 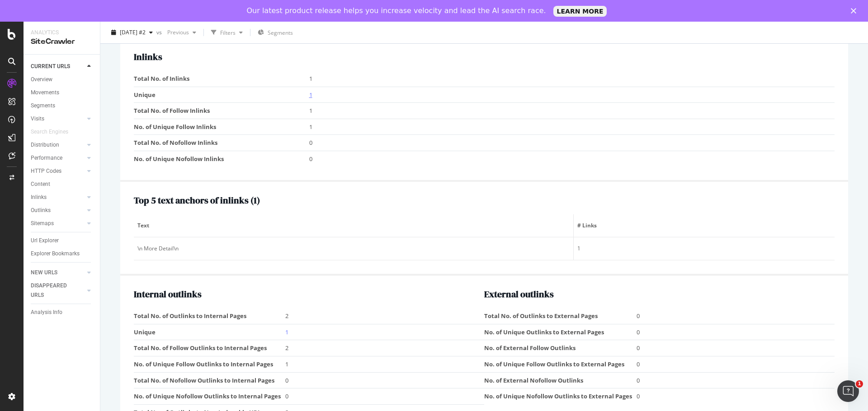 I want to click on span: vs, so click(x=160, y=32).